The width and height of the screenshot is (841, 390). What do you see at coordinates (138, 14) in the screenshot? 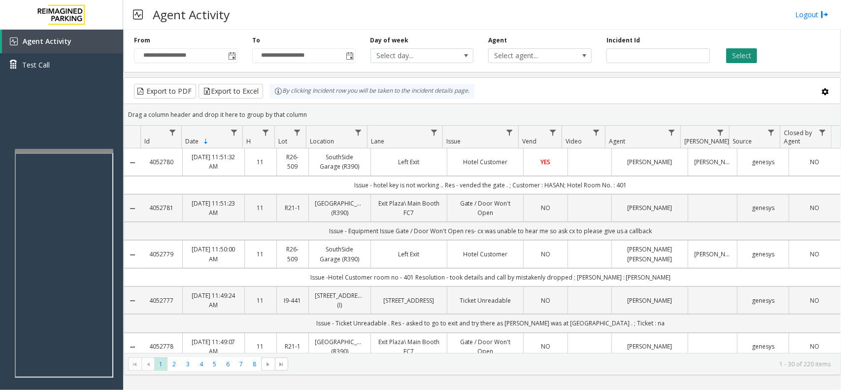
I see `img: pageIcon` at bounding box center [138, 14].